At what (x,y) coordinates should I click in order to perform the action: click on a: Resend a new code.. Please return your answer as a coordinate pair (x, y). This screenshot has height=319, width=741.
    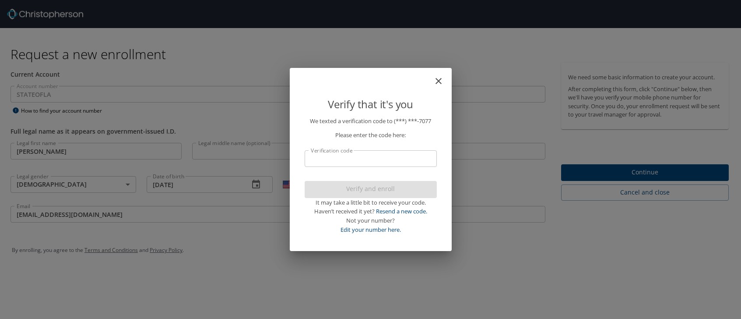
    Looking at the image, I should click on (401, 211).